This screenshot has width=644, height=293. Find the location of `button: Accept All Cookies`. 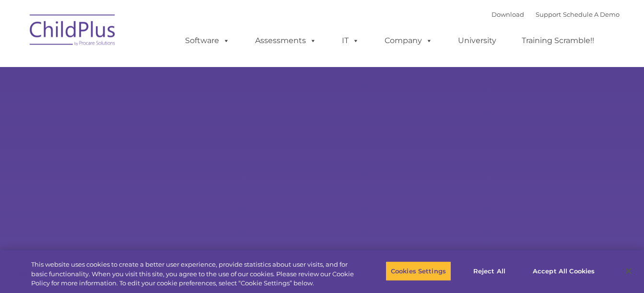

button: Accept All Cookies is located at coordinates (564, 271).